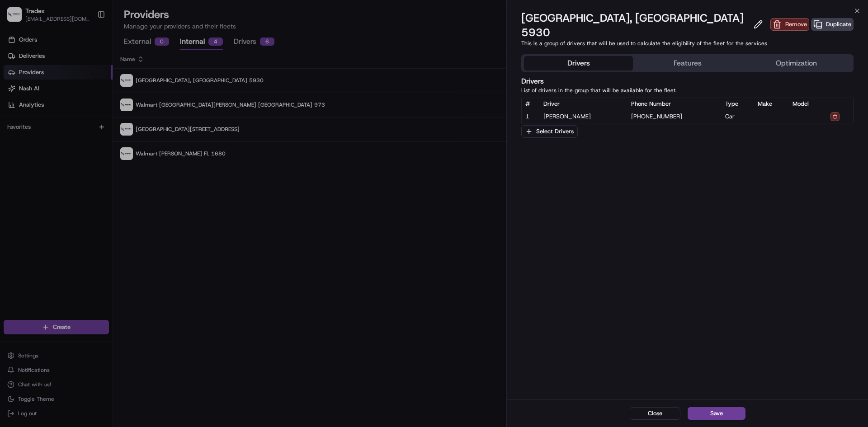 This screenshot has width=868, height=427. What do you see at coordinates (716, 413) in the screenshot?
I see `button: Save` at bounding box center [716, 413].